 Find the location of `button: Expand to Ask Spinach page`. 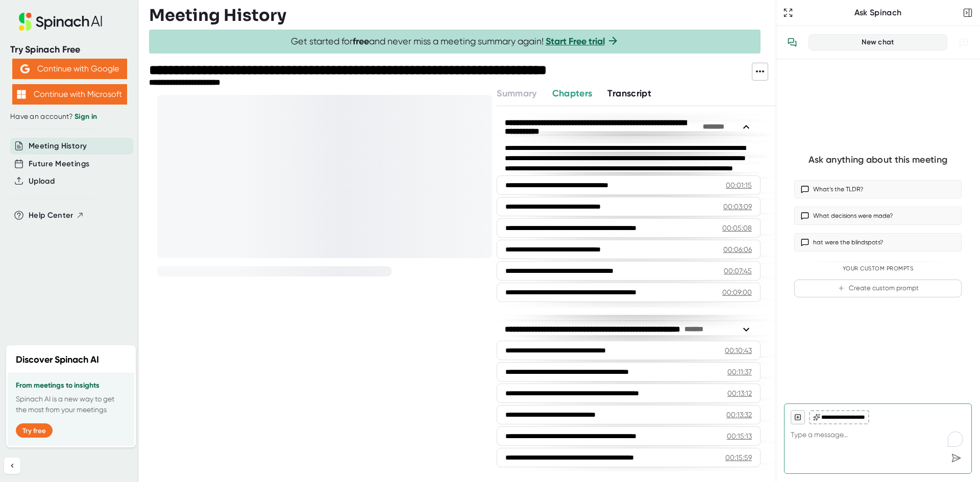

button: Expand to Ask Spinach page is located at coordinates (788, 13).